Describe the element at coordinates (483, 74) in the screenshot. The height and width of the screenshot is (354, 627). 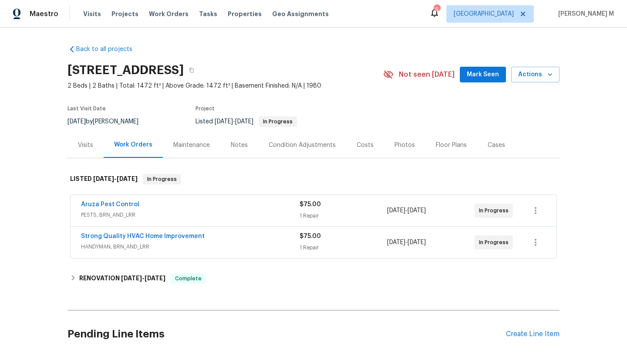
I see `span: Mark Seen` at that location.